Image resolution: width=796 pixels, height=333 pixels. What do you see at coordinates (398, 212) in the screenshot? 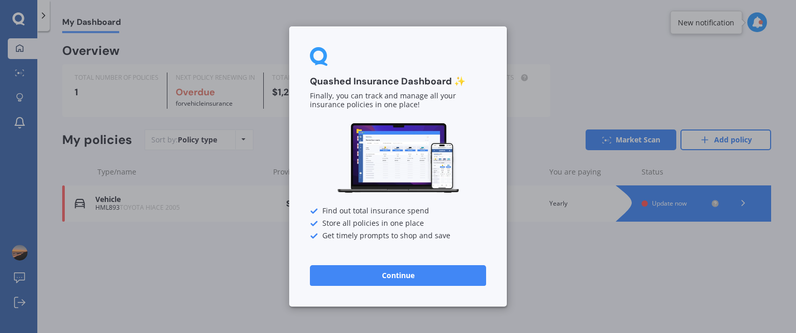
I see `div: Find out total insurance spend` at bounding box center [398, 212].